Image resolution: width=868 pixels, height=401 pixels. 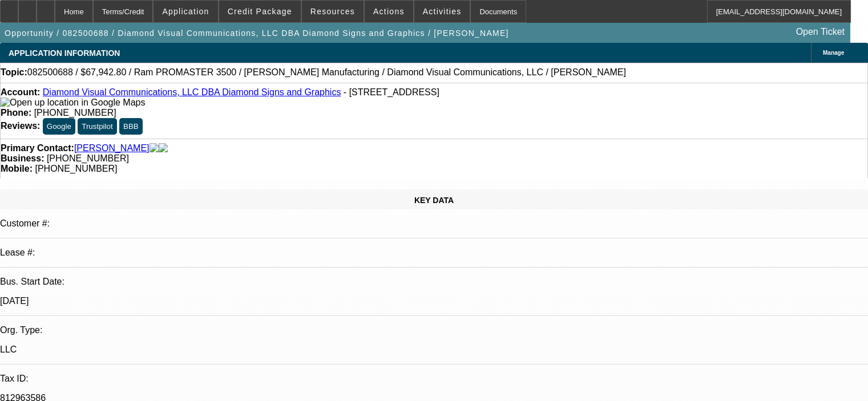 I want to click on button: BBB, so click(x=131, y=126).